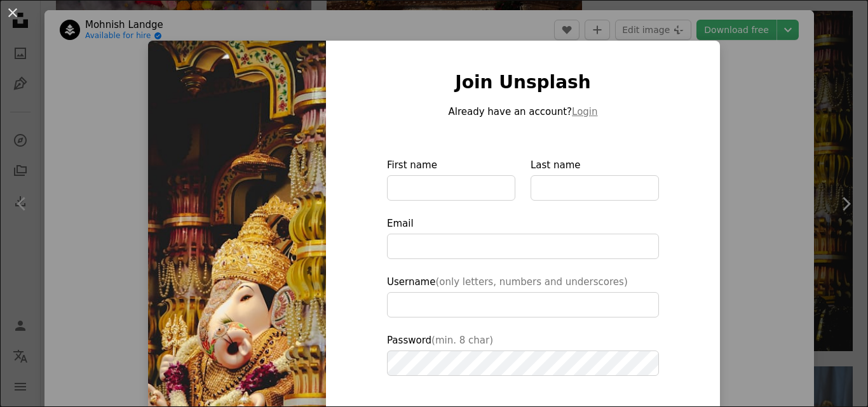  What do you see at coordinates (523, 247) in the screenshot?
I see `input: Email` at bounding box center [523, 247].